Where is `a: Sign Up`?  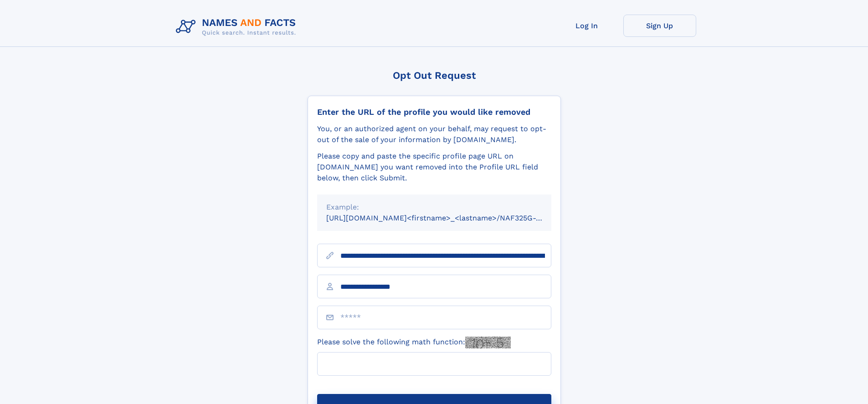 a: Sign Up is located at coordinates (660, 25).